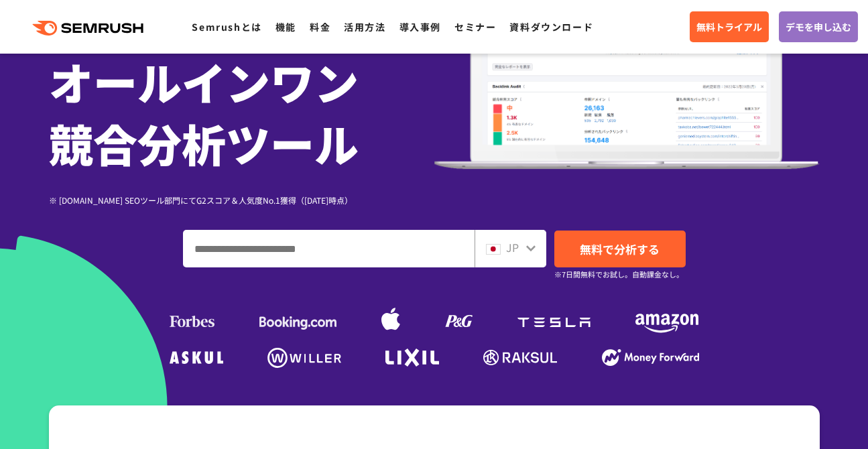  I want to click on span: JP, so click(512, 247).